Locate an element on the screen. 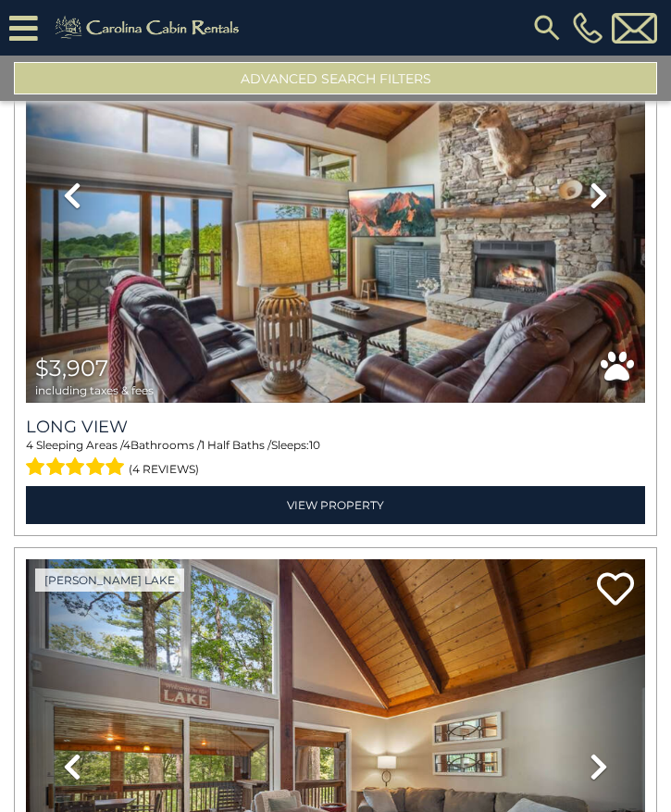 Image resolution: width=671 pixels, height=812 pixels. a: Add to favorites is located at coordinates (616, 590).